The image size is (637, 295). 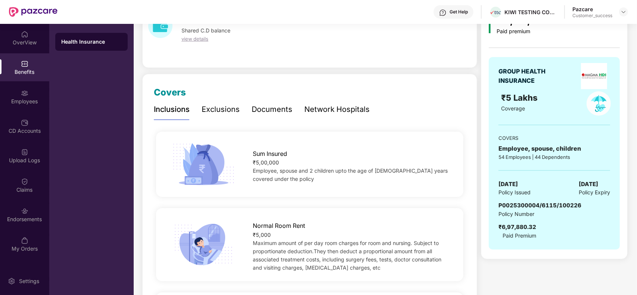 I want to click on div: KIWI TESTING CONSULTANCY INDIA PRIVATE LIMITED, so click(x=531, y=12).